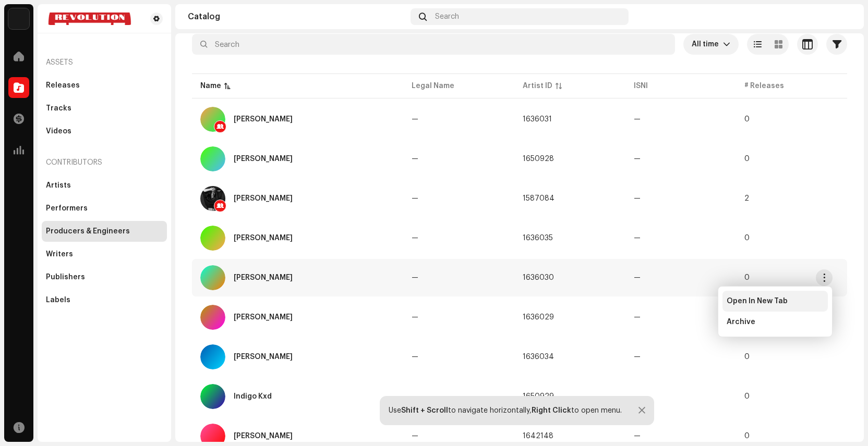 This screenshot has width=868, height=446. Describe the element at coordinates (551, 411) in the screenshot. I see `strong: Right Click` at that location.